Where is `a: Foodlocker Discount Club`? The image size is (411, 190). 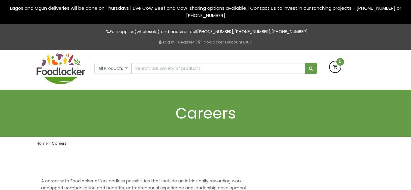
a: Foodlocker Discount Club is located at coordinates (225, 42).